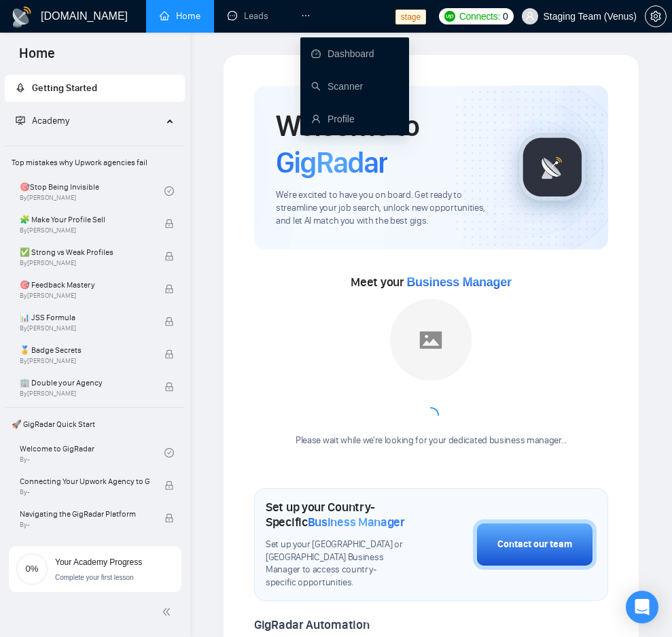 The width and height of the screenshot is (672, 637). Describe the element at coordinates (335, 515) in the screenshot. I see `h1: Set up your Country-Specific` at that location.